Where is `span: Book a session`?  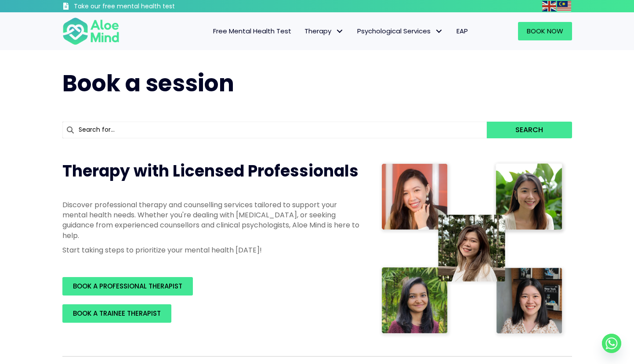
span: Book a session is located at coordinates (148, 83).